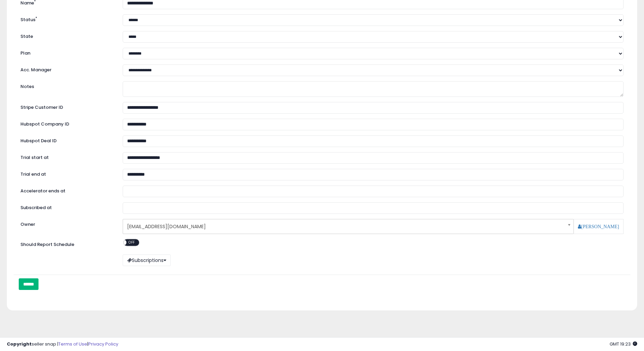 Image resolution: width=644 pixels, height=351 pixels. Describe the element at coordinates (66, 173) in the screenshot. I see `label: Trial end at` at that location.